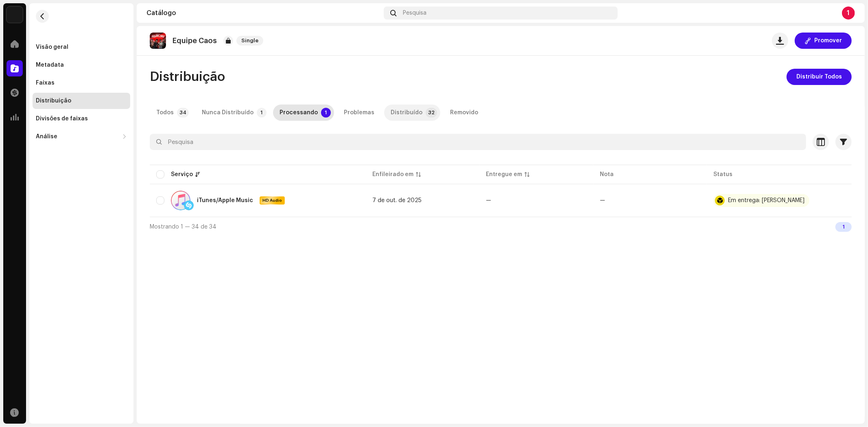 The height and width of the screenshot is (427, 868). Describe the element at coordinates (225, 201) in the screenshot. I see `div: iTunes/Apple Music` at that location.